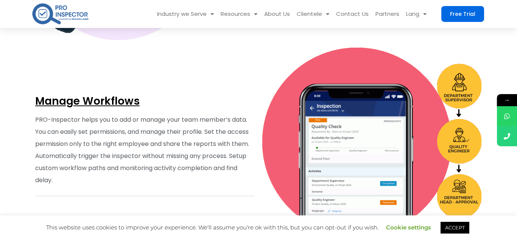 The image size is (517, 240). Describe the element at coordinates (87, 101) in the screenshot. I see `span: Manage Workflows` at that location.